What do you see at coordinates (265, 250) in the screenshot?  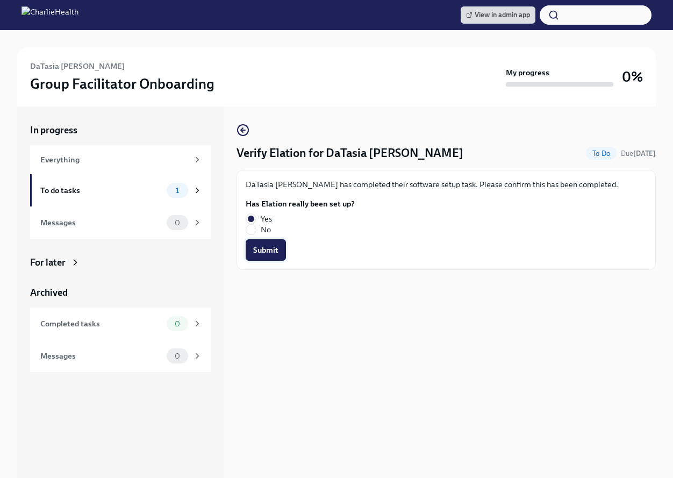 I see `button: Submit` at bounding box center [265, 250].